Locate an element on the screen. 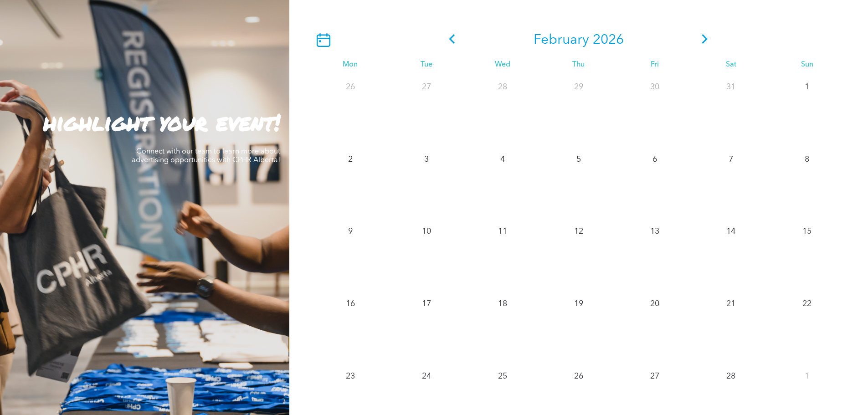 The image size is (868, 415). div: Wed is located at coordinates (502, 65).